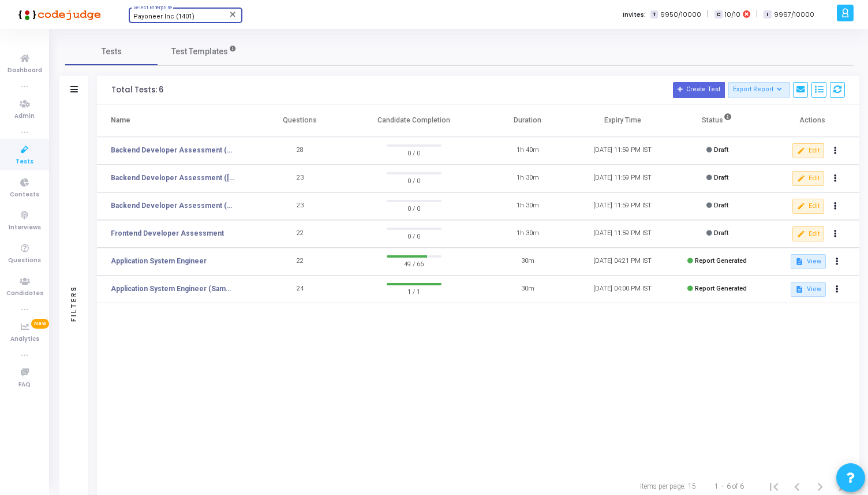  I want to click on span: Payoneer Inc (1401), so click(164, 16).